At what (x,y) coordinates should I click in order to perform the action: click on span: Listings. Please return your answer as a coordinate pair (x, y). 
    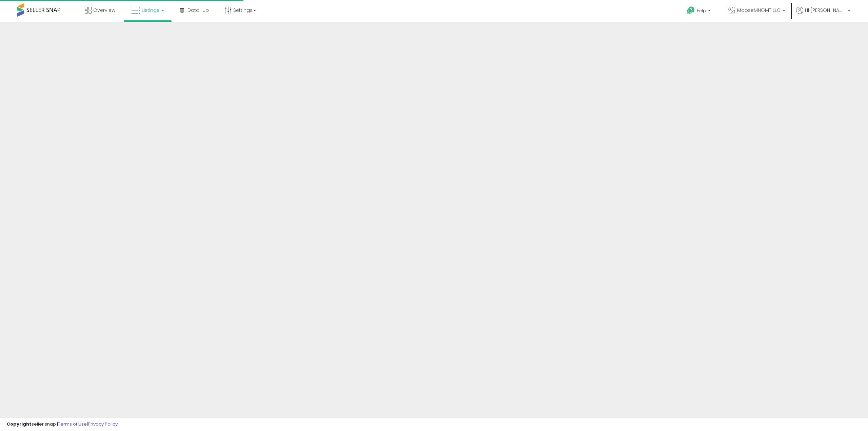
    Looking at the image, I should click on (150, 10).